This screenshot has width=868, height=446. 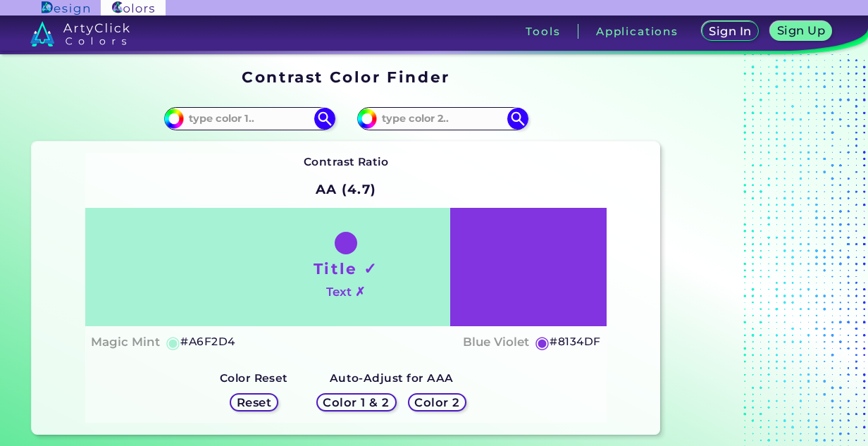 I want to click on h5: Color 1 & 2, so click(x=357, y=402).